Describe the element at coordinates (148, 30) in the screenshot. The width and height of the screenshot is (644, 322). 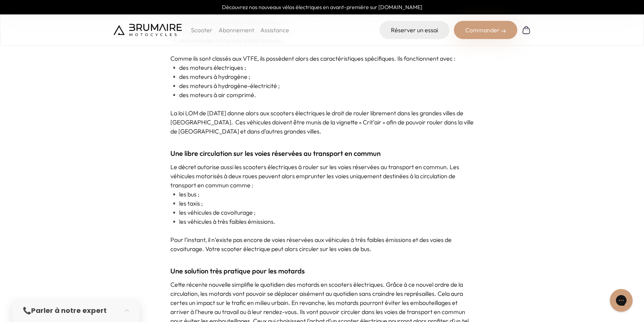
I see `img: Brumaire Motocycles` at that location.